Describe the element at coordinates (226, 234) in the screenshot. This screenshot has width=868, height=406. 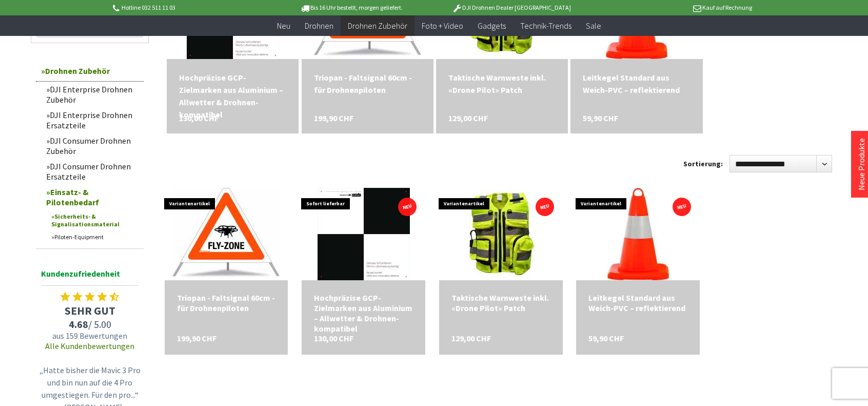
I see `img: Triopan - Faltsignal 60cm - für Drohnenpiloten` at that location.